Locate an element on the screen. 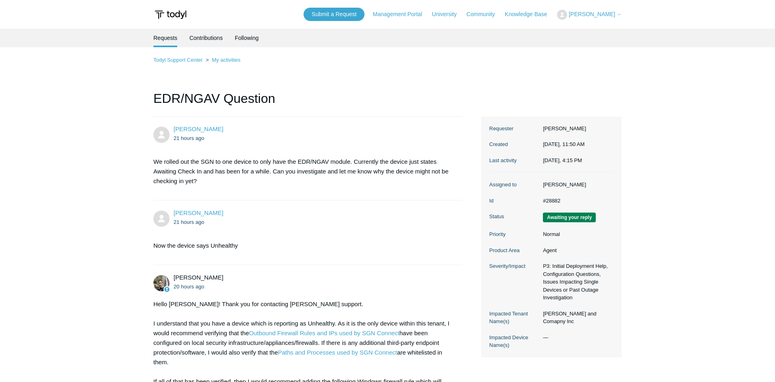  a: Management Portal is located at coordinates (402, 14).